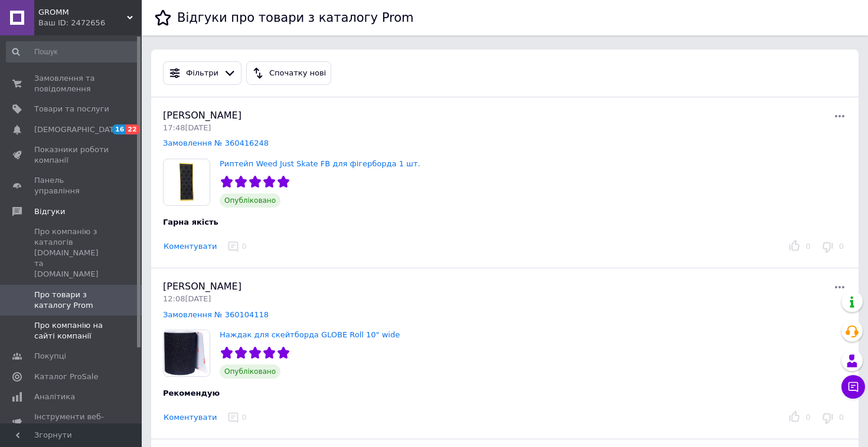 The width and height of the screenshot is (868, 447). I want to click on span: Інструменти веб-майстра та SEO, so click(71, 423).